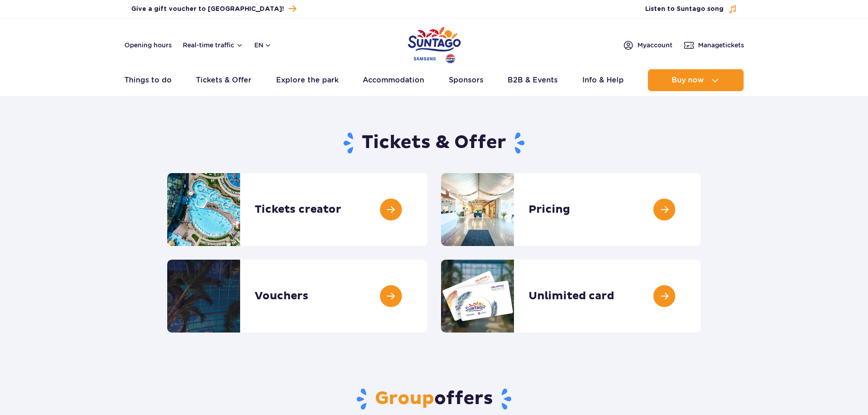  Describe the element at coordinates (405, 399) in the screenshot. I see `span: Group` at that location.